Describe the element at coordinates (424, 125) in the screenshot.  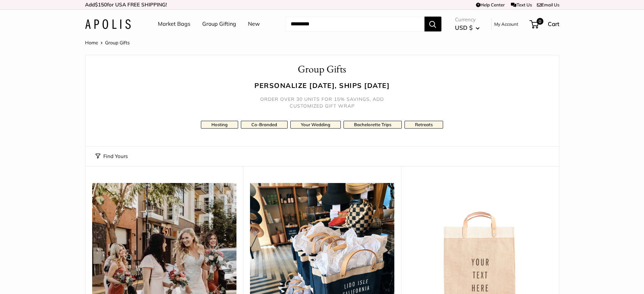
I see `a: Retreats` at that location.